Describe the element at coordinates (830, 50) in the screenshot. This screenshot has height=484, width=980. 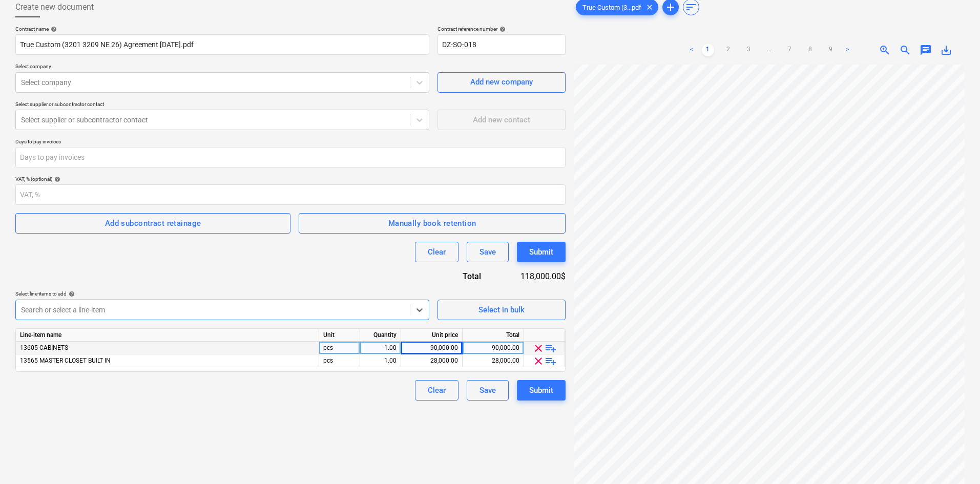
I see `a: Page 9` at that location.